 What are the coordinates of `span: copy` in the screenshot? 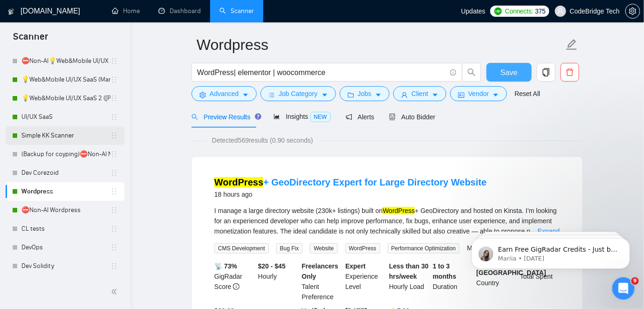 It's located at (546, 73).